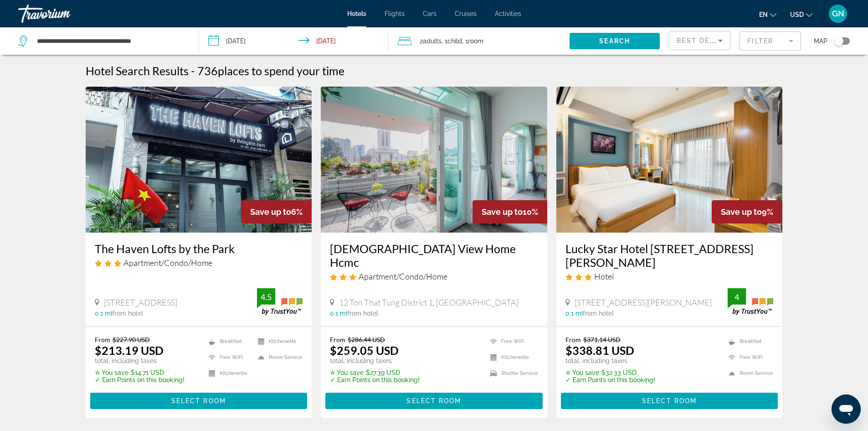 This screenshot has width=868, height=431. Describe the element at coordinates (701, 41) in the screenshot. I see `span: Best Deals` at that location.